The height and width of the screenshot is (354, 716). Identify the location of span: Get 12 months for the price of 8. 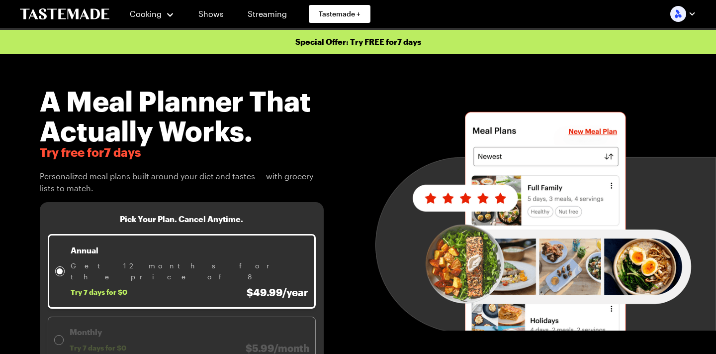
(190, 271).